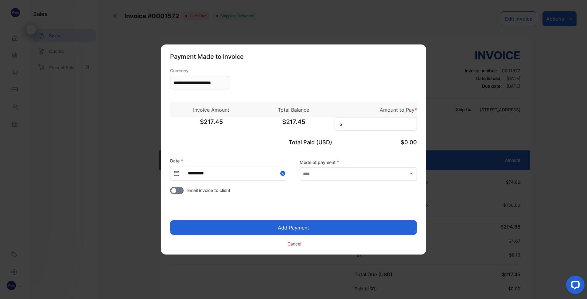  What do you see at coordinates (284, 173) in the screenshot?
I see `button: Close` at bounding box center [284, 173].